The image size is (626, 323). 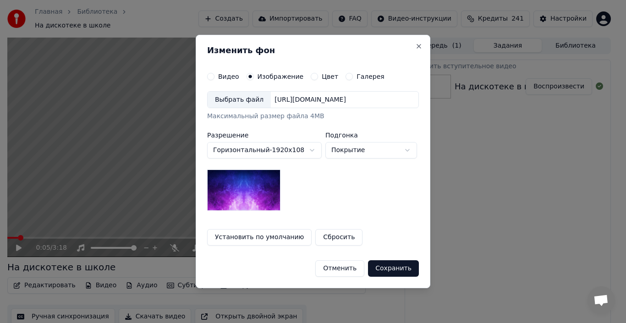 What do you see at coordinates (239, 100) in the screenshot?
I see `div: Выбрать файл` at bounding box center [239, 100].